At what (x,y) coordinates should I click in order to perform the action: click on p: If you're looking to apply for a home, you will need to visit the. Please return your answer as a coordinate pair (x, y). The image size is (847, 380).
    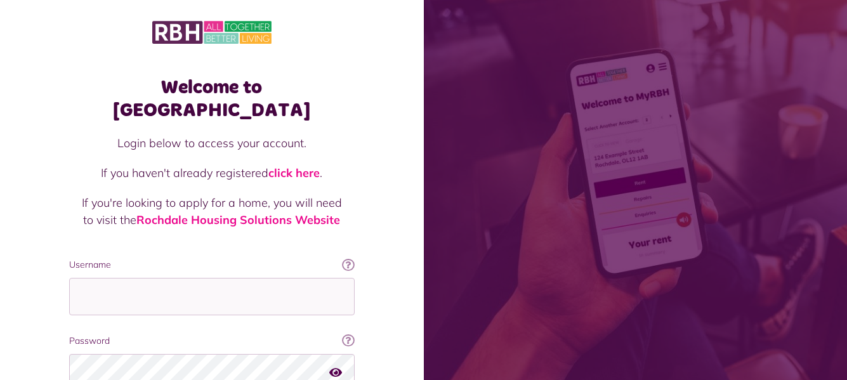
    Looking at the image, I should click on (212, 211).